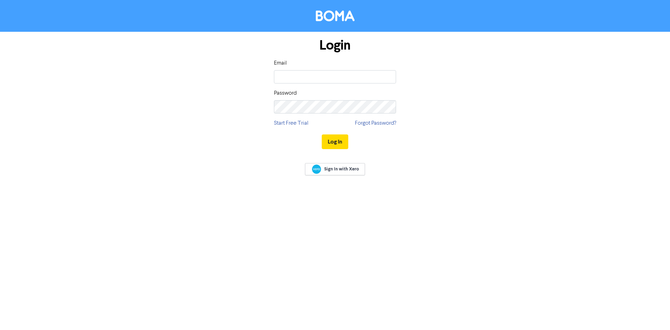 Image resolution: width=670 pixels, height=330 pixels. I want to click on h1: Login, so click(335, 45).